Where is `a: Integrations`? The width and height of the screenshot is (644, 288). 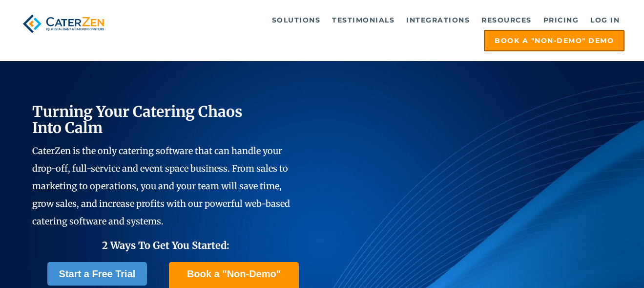
a: Integrations is located at coordinates (438, 20).